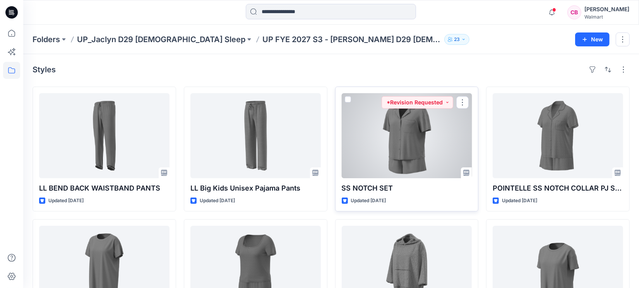  Describe the element at coordinates (575, 12) in the screenshot. I see `div: CB` at that location.